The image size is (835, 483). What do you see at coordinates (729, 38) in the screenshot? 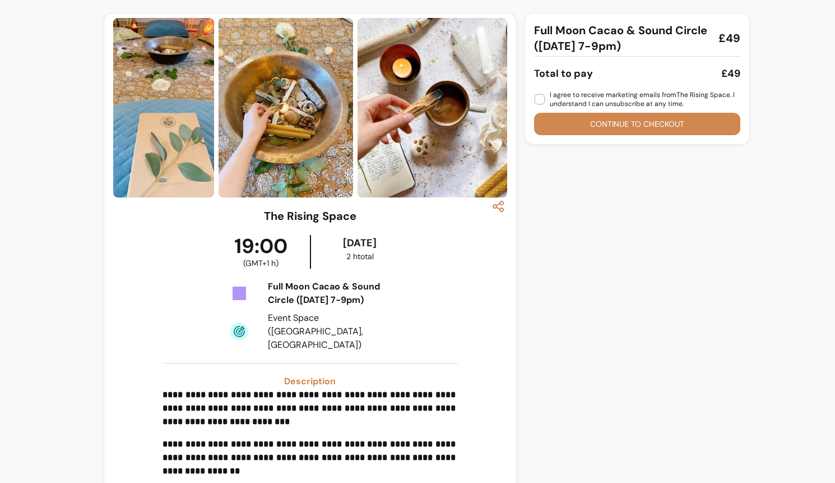
I see `span: £49` at bounding box center [729, 38].